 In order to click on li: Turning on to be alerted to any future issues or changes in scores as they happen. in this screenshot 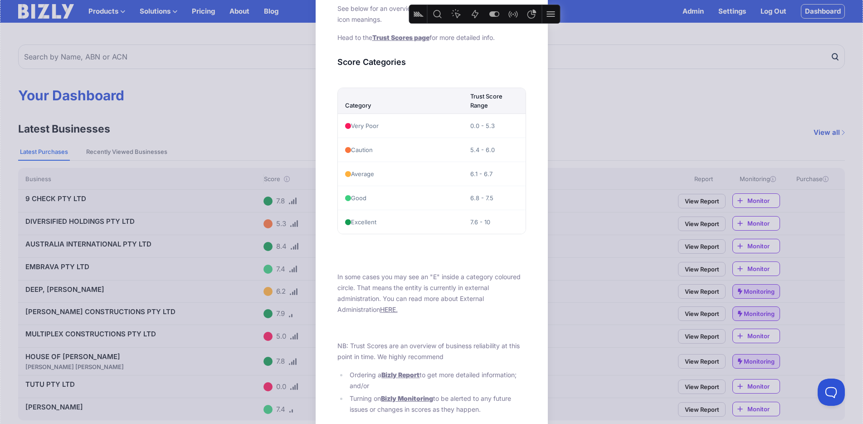, I will do `click(437, 404)`.